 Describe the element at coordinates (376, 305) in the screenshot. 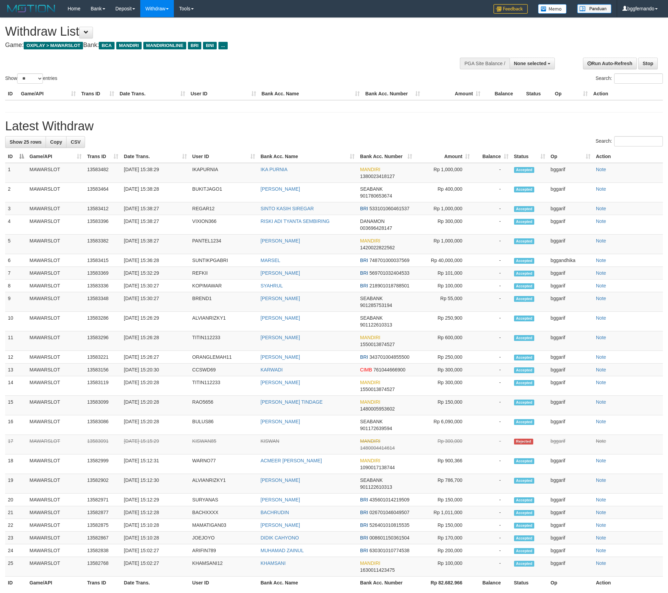

I see `span: Copy 901285753194 to clipboard` at that location.